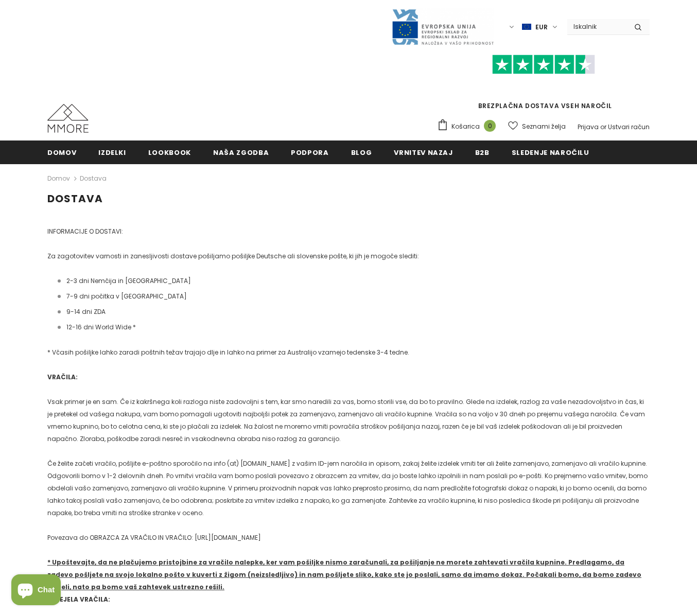 The height and width of the screenshot is (616, 697). I want to click on span: podpora, so click(310, 152).